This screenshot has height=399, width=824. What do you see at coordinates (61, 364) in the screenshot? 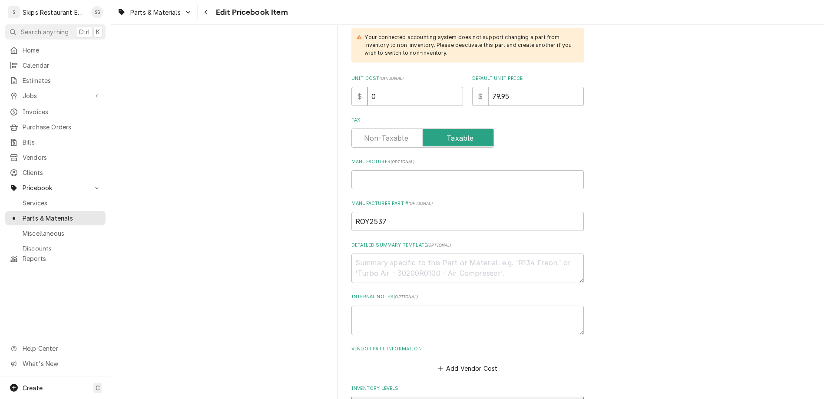
I see `span: What's New` at bounding box center [61, 364].